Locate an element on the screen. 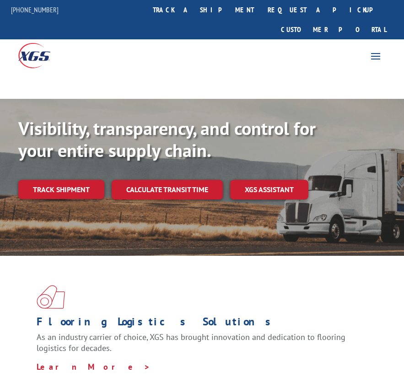 The height and width of the screenshot is (383, 404). a: Customer Portal is located at coordinates (333, 29).